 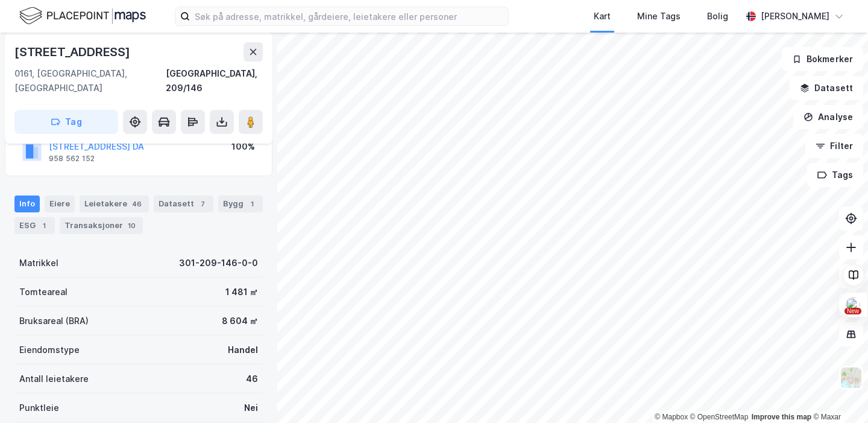 I want to click on div: Punktleie, so click(x=39, y=407).